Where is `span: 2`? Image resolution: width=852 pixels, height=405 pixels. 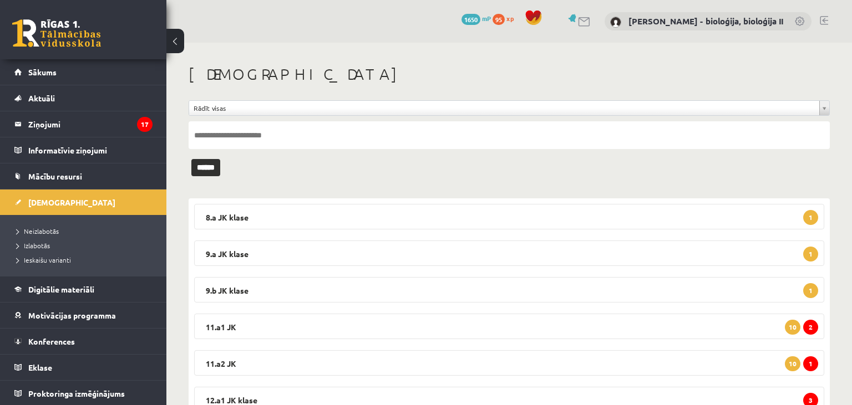
span: 2 is located at coordinates (810, 327).